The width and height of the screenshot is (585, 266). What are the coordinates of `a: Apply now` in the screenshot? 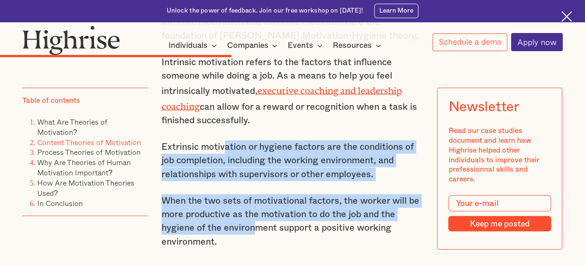 It's located at (537, 42).